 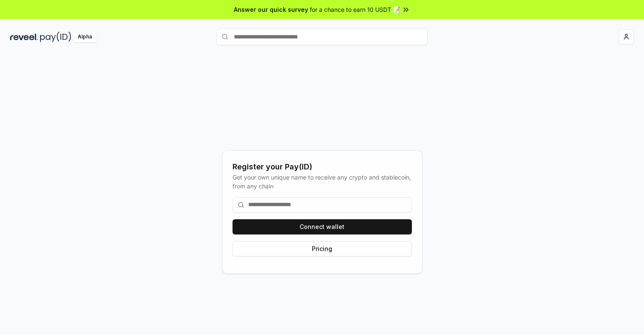 What do you see at coordinates (85, 36) in the screenshot?
I see `div: Alpha` at bounding box center [85, 36].